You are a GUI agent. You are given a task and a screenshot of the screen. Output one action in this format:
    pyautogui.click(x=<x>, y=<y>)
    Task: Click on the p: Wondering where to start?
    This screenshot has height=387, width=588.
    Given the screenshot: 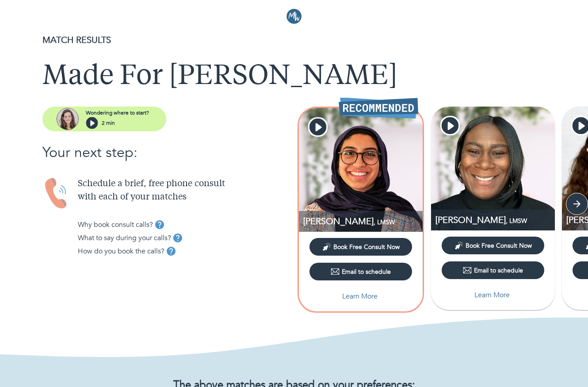 What is the action you would take?
    pyautogui.click(x=117, y=113)
    